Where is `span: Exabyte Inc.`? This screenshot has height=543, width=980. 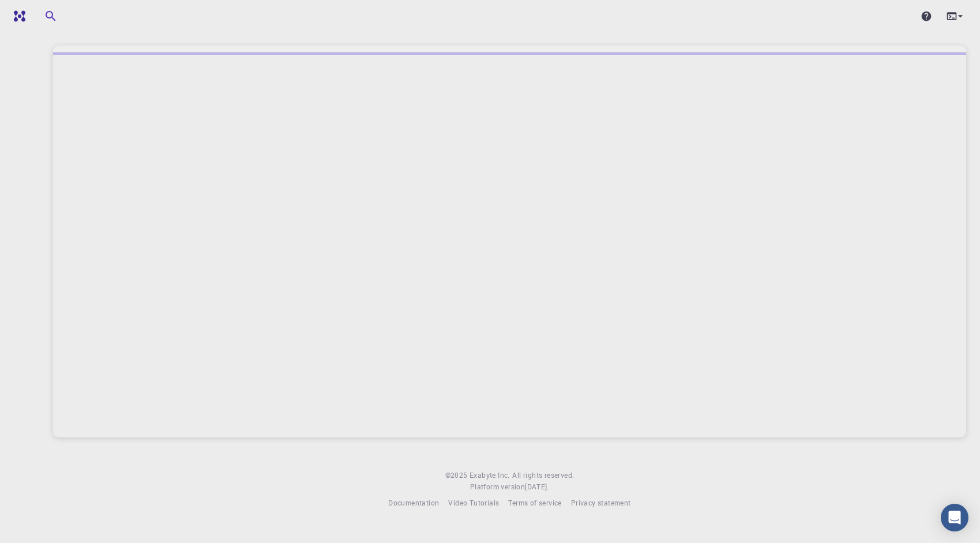 span: Exabyte Inc. is located at coordinates (490, 475).